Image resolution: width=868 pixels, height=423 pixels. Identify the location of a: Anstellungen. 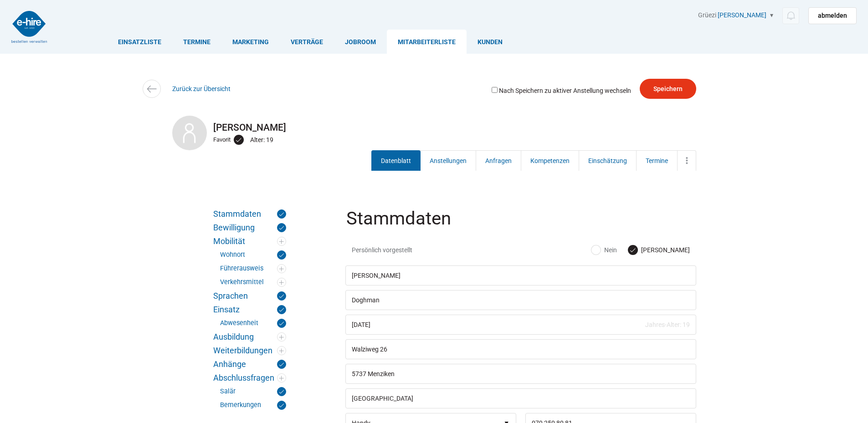
(448, 160).